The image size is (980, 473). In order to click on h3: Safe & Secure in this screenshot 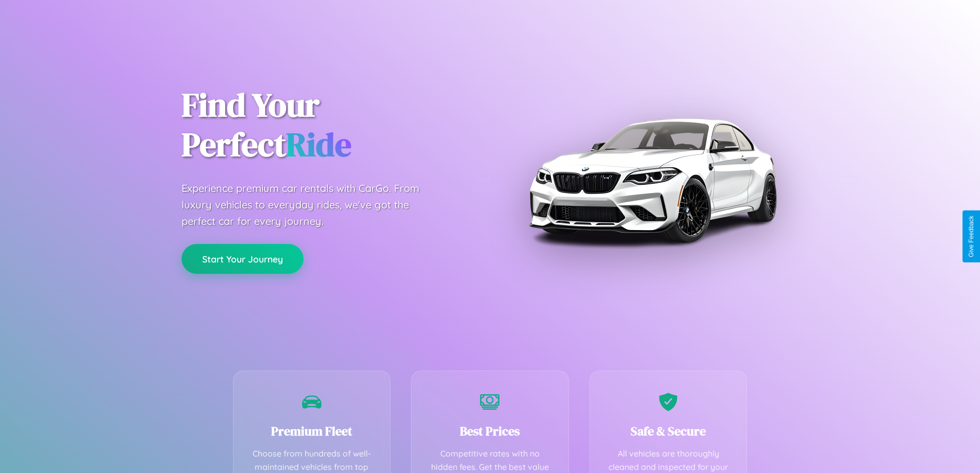, I will do `click(668, 430)`.